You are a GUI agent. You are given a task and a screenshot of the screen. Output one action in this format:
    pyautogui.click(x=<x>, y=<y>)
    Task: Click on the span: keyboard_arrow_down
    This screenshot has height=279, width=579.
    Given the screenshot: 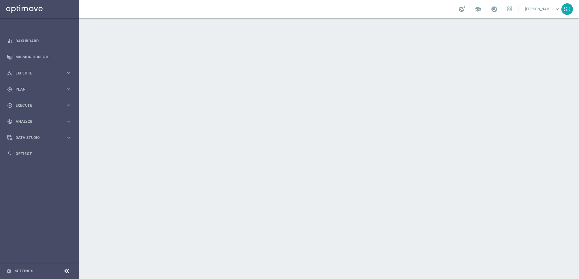 What is the action you would take?
    pyautogui.click(x=558, y=9)
    